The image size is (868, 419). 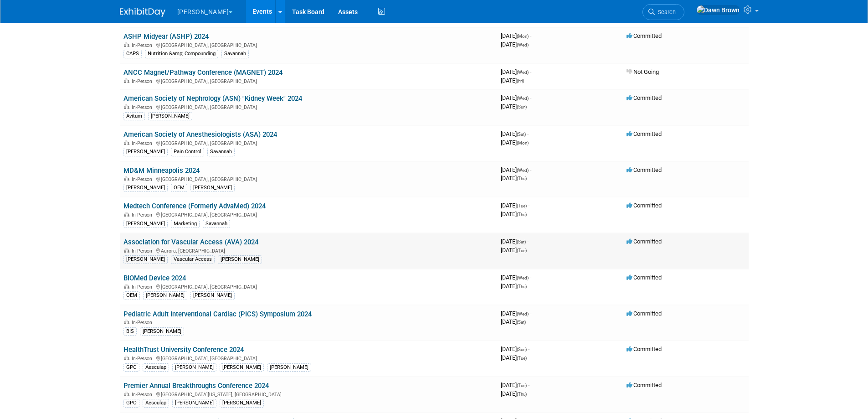 What do you see at coordinates (131, 367) in the screenshot?
I see `div: GPO` at bounding box center [131, 367].